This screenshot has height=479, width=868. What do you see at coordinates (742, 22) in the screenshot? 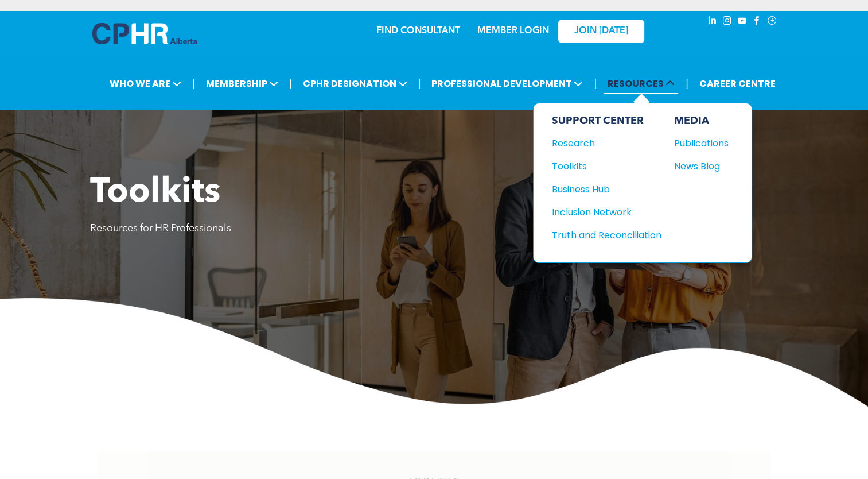
I see `a: youtube` at bounding box center [742, 22].